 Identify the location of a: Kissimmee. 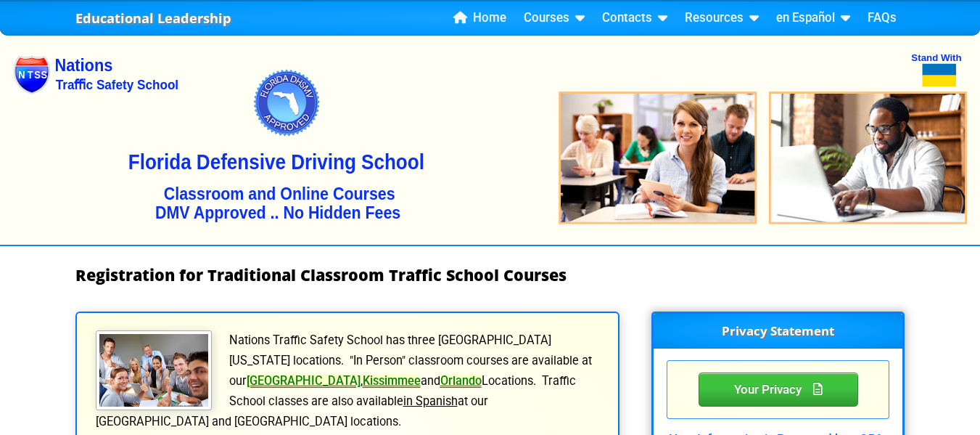
(392, 380).